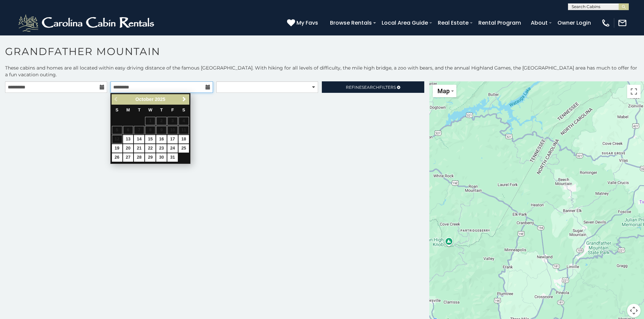  I want to click on button: Toggle fullscreen view, so click(634, 92).